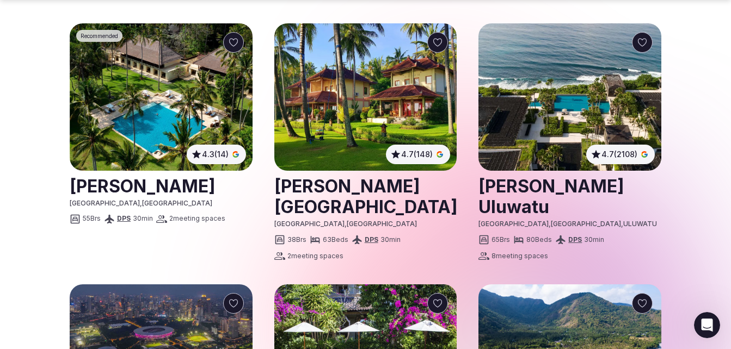  What do you see at coordinates (161, 97) in the screenshot?
I see `a: See Alila Manggis` at bounding box center [161, 97].